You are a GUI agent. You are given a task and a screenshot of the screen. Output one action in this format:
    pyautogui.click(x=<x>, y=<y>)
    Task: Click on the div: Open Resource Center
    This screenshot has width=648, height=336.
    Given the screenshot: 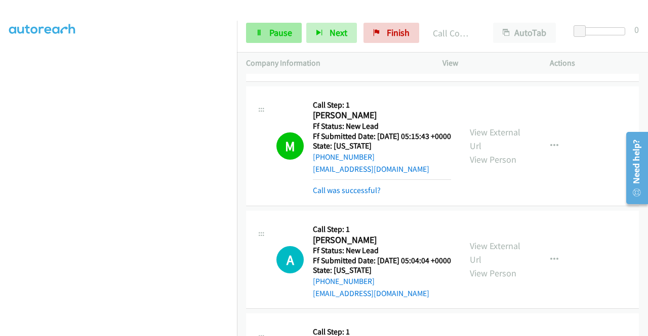 What is the action you would take?
    pyautogui.click(x=18, y=40)
    